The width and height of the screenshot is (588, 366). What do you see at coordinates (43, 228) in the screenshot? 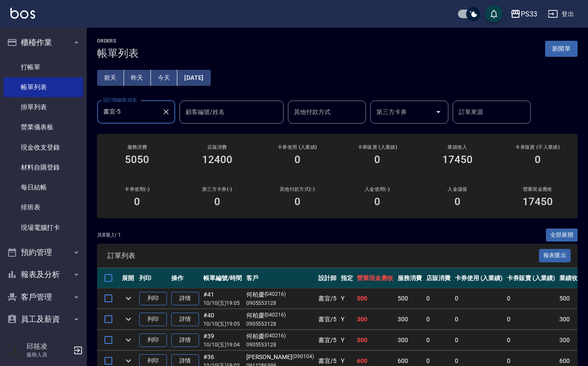
I see `a: 現場電腦打卡` at bounding box center [43, 228].